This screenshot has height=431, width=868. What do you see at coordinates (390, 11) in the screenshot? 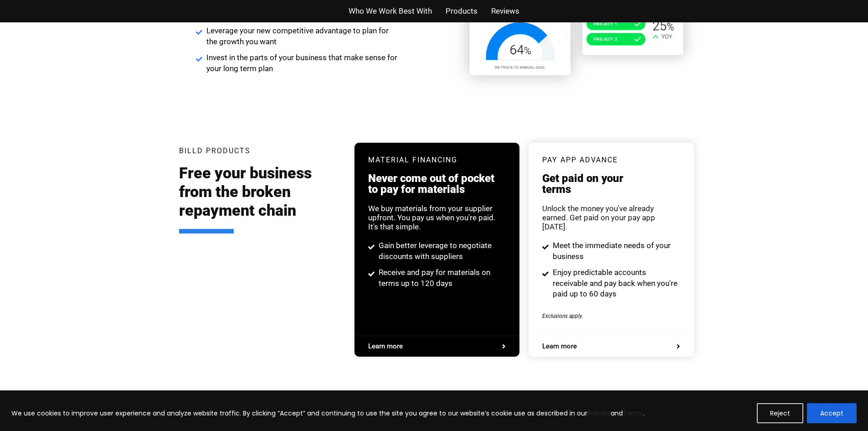
I see `span: Who We Work Best With` at bounding box center [390, 11].